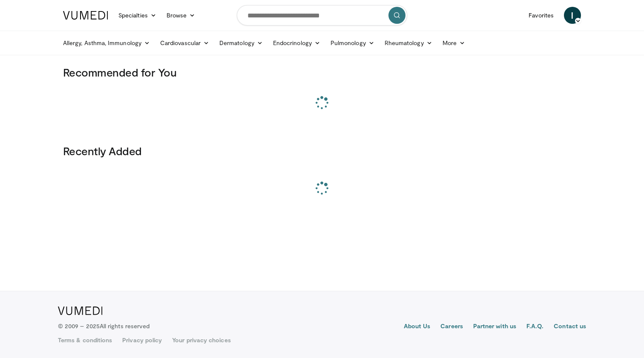 The image size is (644, 358). I want to click on p: © 2009 – 2025, so click(103, 326).